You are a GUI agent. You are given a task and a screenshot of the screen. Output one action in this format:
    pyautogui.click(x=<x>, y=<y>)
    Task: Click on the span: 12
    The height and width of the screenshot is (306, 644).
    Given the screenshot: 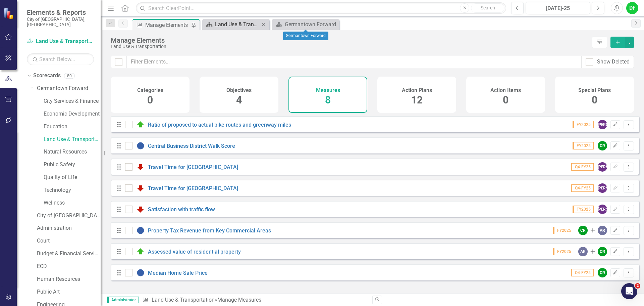 What is the action you would take?
    pyautogui.click(x=417, y=100)
    